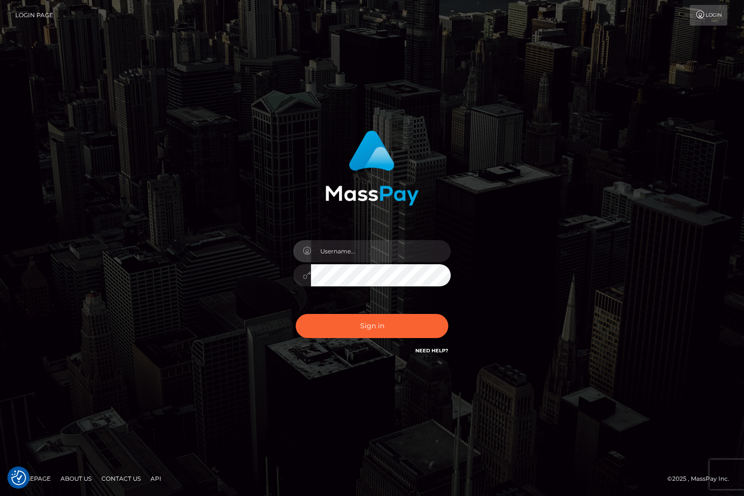 The image size is (744, 496). Describe the element at coordinates (121, 479) in the screenshot. I see `a: Contact Us` at that location.